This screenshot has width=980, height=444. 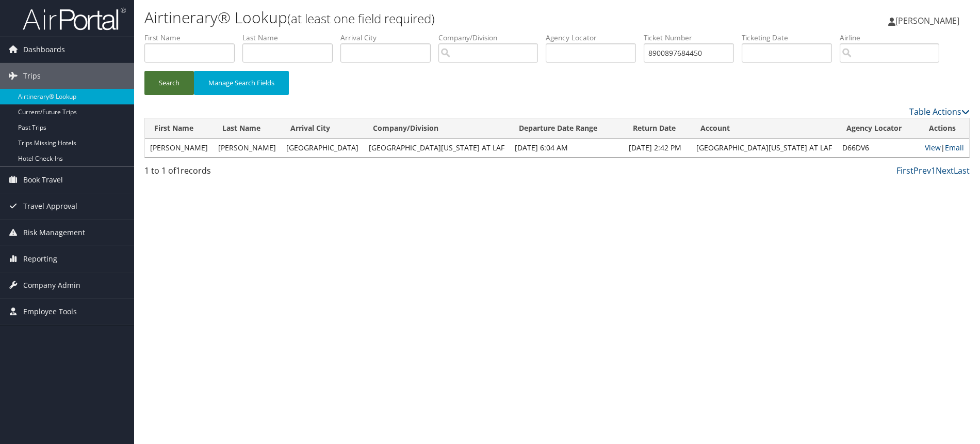 I want to click on a: Next, so click(x=945, y=171).